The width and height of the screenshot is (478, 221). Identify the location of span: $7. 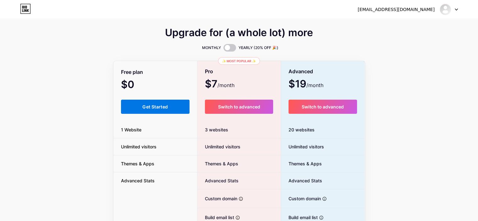
(219, 84).